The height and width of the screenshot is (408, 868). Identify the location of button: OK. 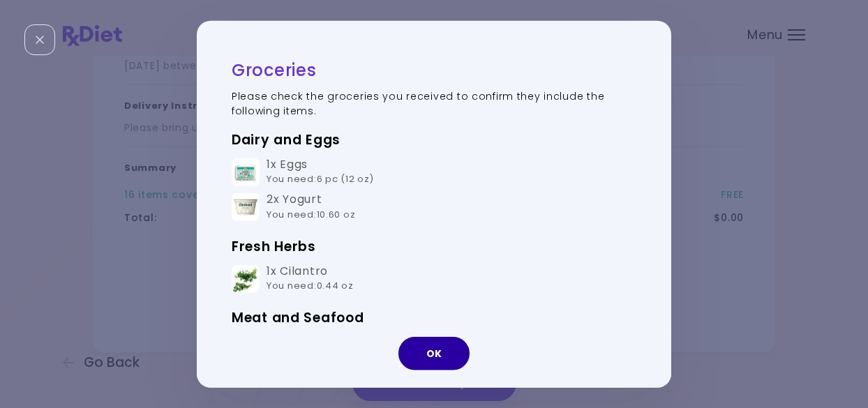
(434, 354).